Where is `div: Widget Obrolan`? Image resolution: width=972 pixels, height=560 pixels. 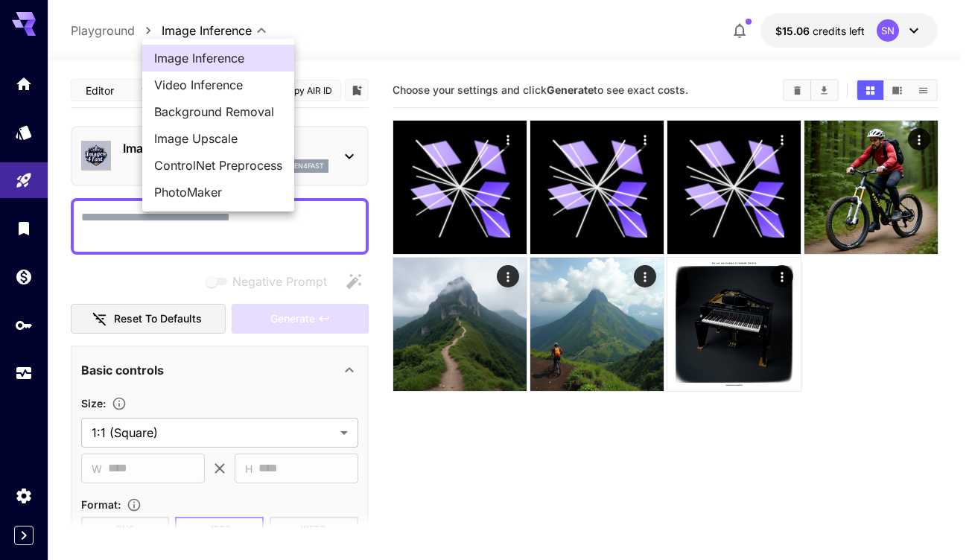 div: Widget Obrolan is located at coordinates (934, 524).